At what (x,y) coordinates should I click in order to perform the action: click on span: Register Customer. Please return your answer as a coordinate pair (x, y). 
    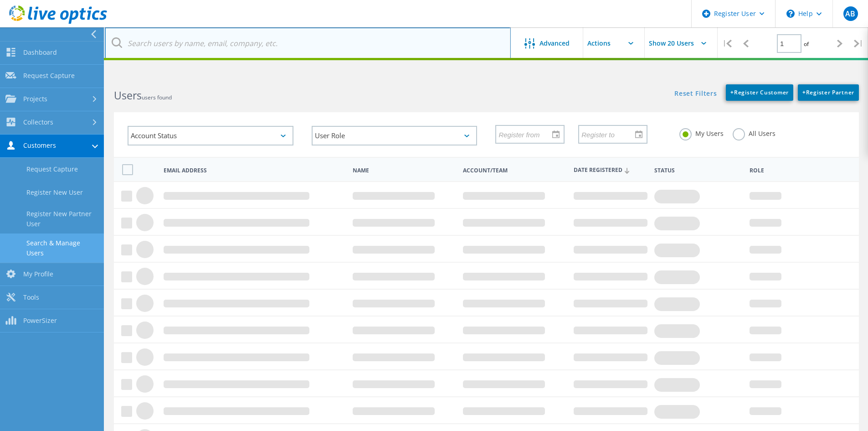
    Looking at the image, I should click on (759, 92).